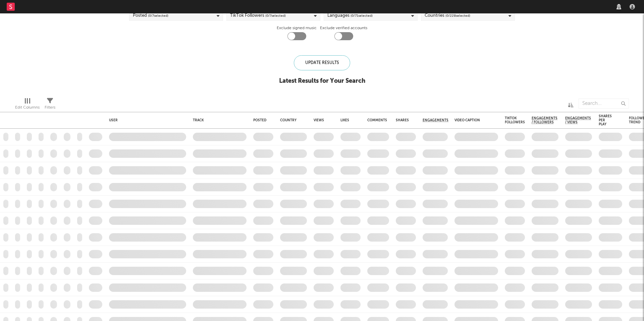 This screenshot has height=321, width=644. Describe the element at coordinates (361, 16) in the screenshot. I see `span: ( 0 / 71 selected)` at that location.